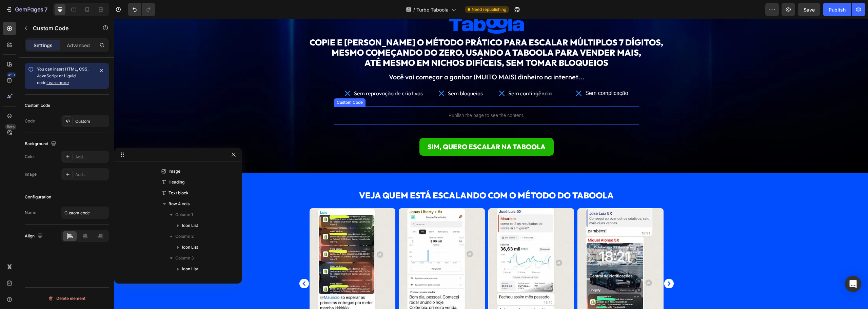 This screenshot has width=868, height=309. Describe the element at coordinates (30, 121) in the screenshot. I see `div: Code` at that location.